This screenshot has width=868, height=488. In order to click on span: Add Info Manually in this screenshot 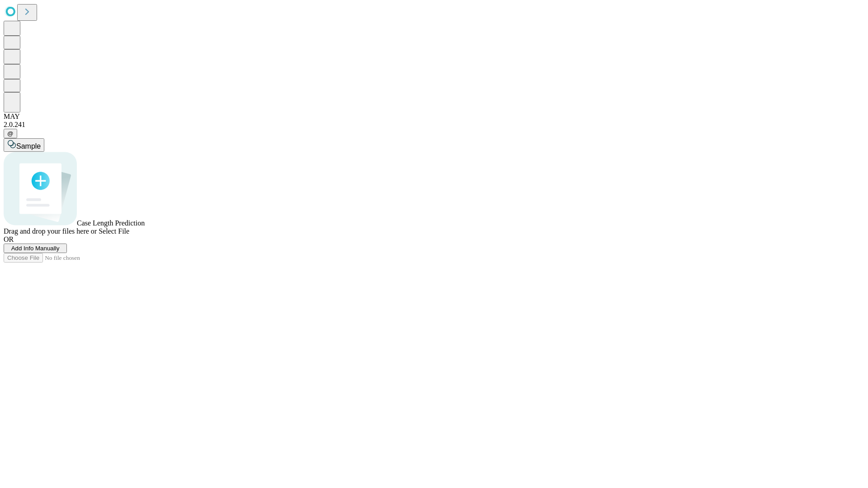, I will do `click(35, 248)`.